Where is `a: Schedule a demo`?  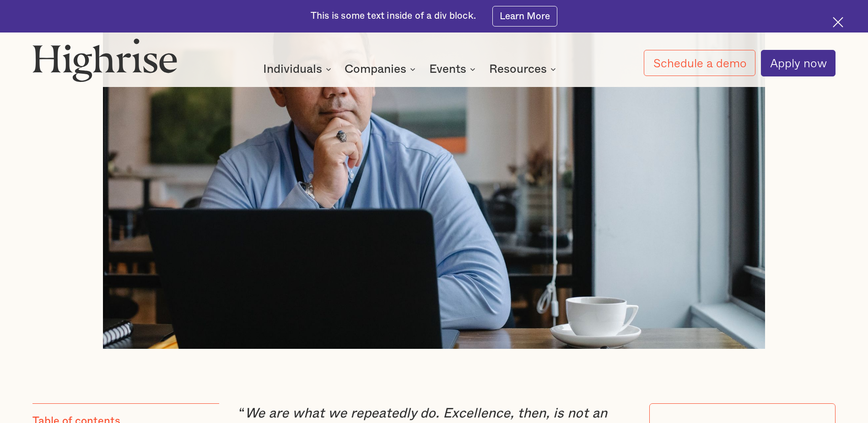
a: Schedule a demo is located at coordinates (699, 62).